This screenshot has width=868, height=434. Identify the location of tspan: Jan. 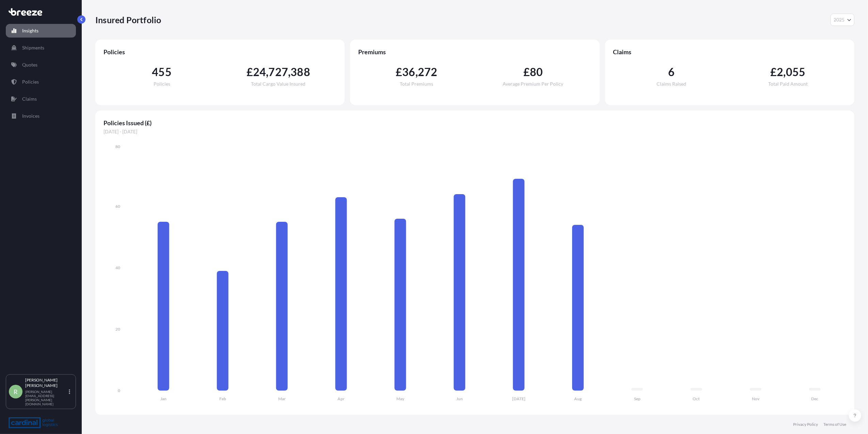
(164, 399).